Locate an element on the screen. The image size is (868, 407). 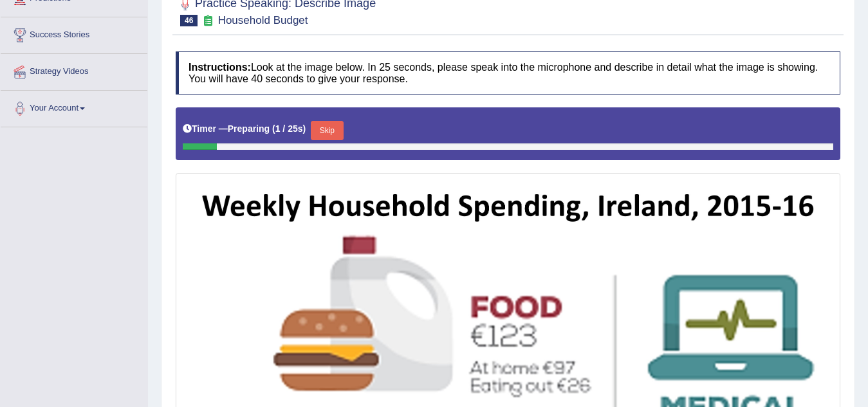
b: Preparing is located at coordinates (248, 129).